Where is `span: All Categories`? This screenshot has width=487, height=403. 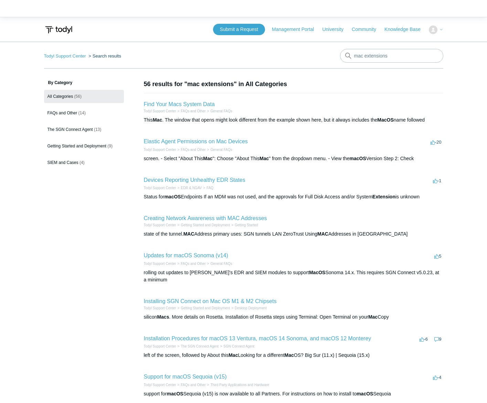 span: All Categories is located at coordinates (60, 96).